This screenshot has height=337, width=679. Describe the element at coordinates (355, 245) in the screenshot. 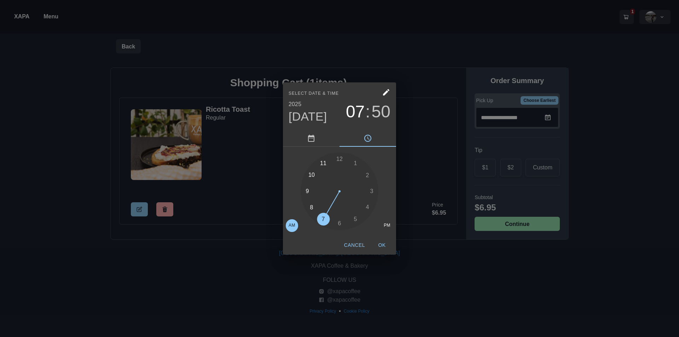

I see `button: Cancel` at that location.